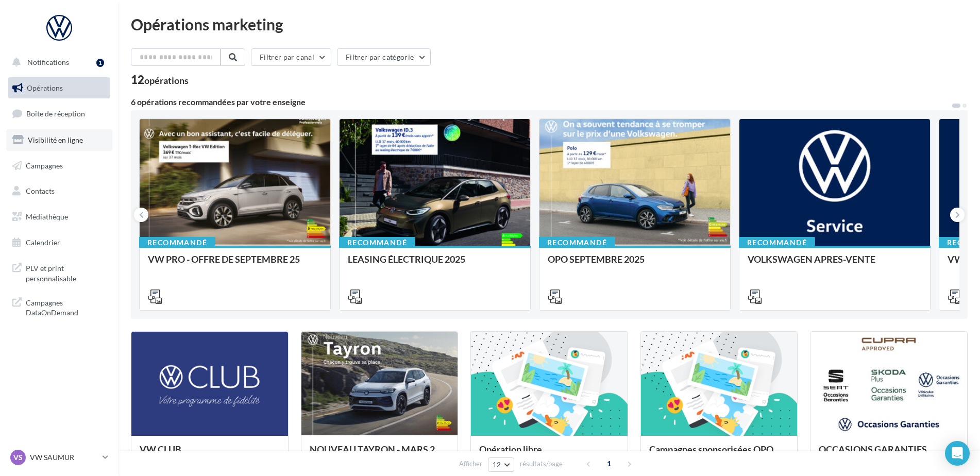 Image resolution: width=980 pixels, height=476 pixels. What do you see at coordinates (501, 465) in the screenshot?
I see `button: 12` at bounding box center [501, 465].